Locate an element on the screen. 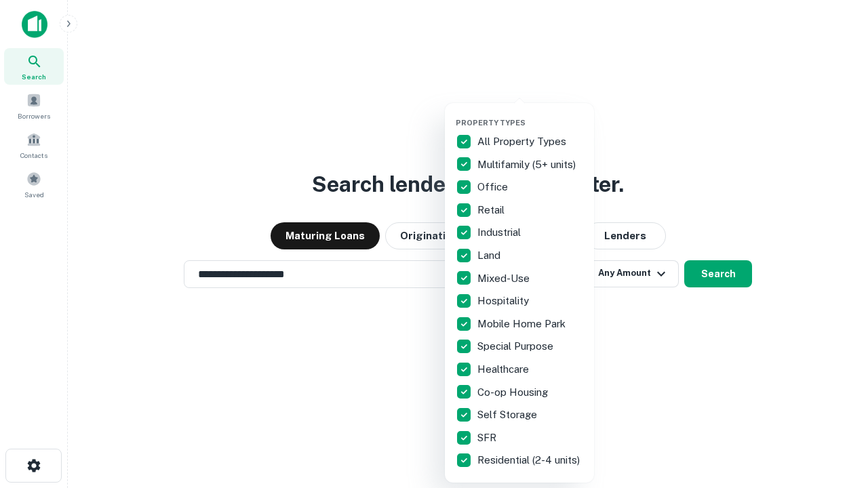 The width and height of the screenshot is (868, 488). p: Mixed-Use is located at coordinates (504, 278).